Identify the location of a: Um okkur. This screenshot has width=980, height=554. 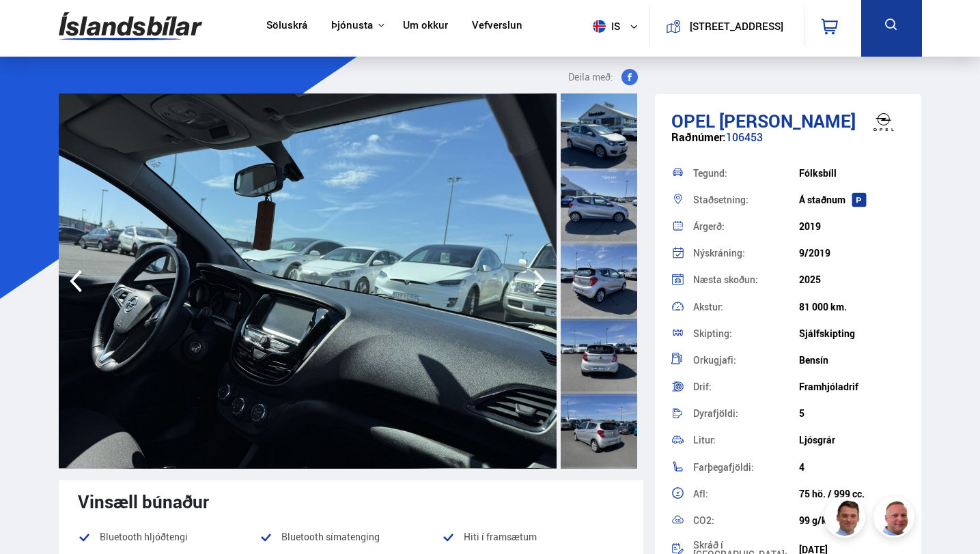
(426, 26).